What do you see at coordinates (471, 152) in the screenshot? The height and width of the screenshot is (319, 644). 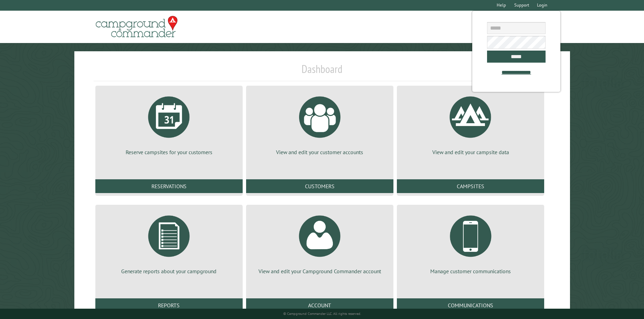 I see `p: View and edit your campsite data` at bounding box center [471, 152].